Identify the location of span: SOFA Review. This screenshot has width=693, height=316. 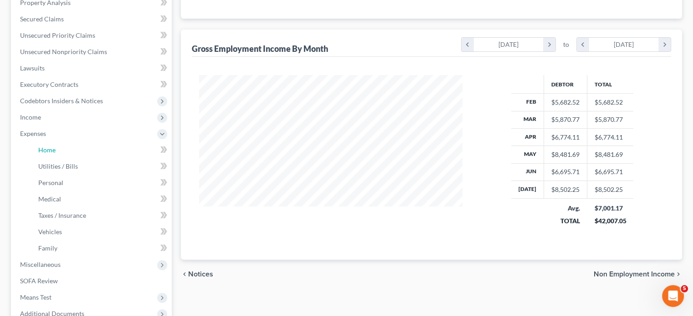
(39, 281).